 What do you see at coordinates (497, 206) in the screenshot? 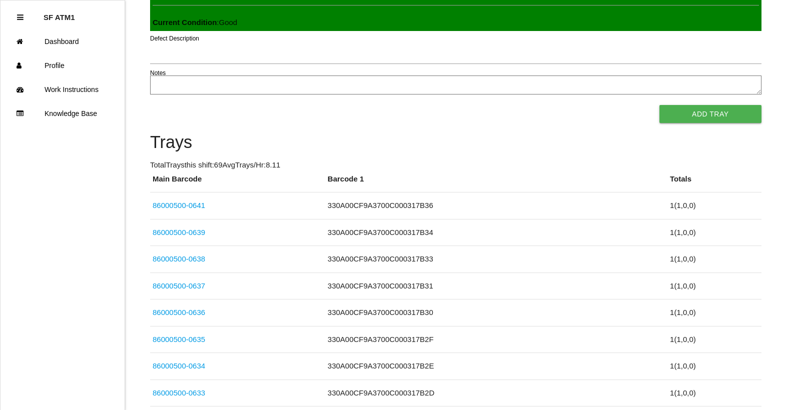
I see `td: 330A00CF9A3700C000317B36` at bounding box center [497, 206].